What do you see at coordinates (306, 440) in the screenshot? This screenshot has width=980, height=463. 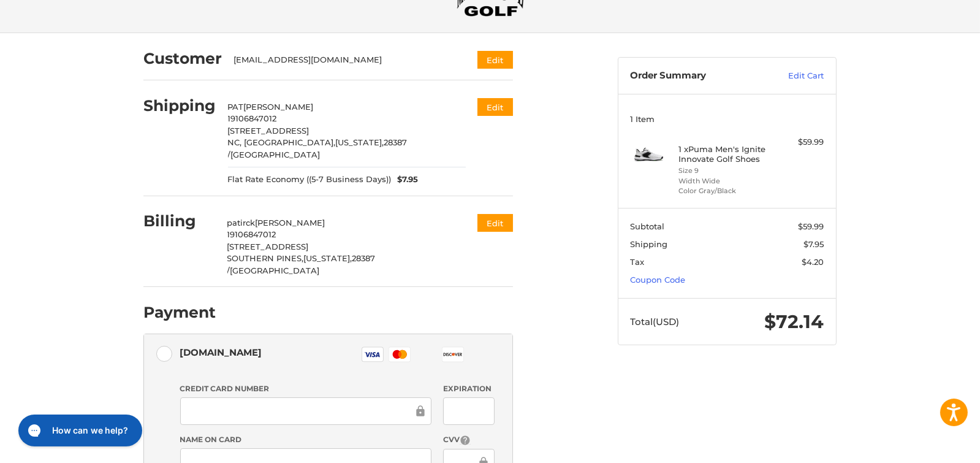 I see `label: Name on Card` at bounding box center [306, 440].